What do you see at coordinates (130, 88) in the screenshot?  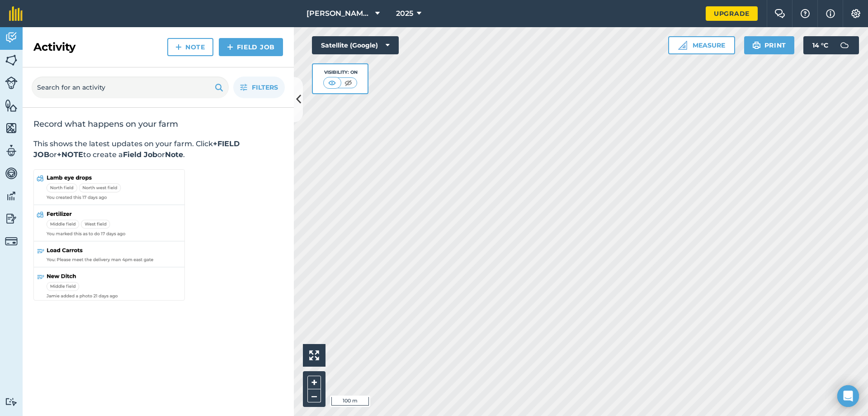 I see `input: Search for an activity` at bounding box center [130, 88].